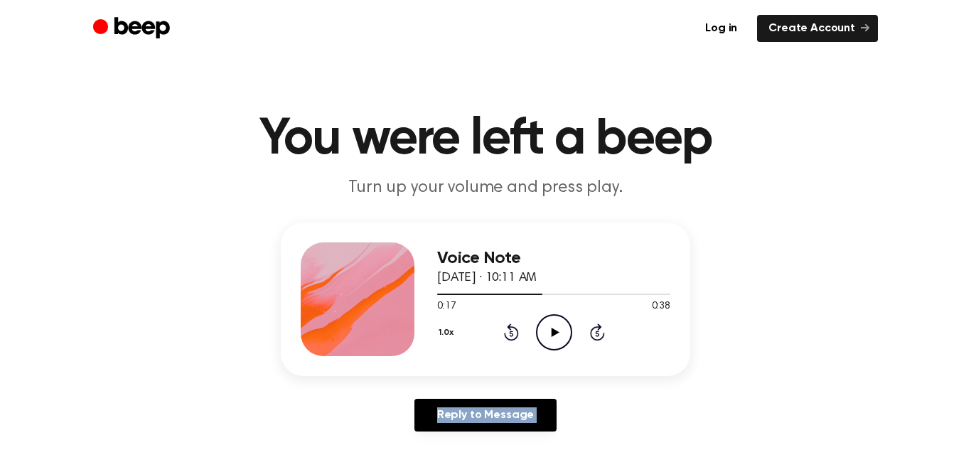 The image size is (971, 450). Describe the element at coordinates (554, 258) in the screenshot. I see `h3: Voice Note` at that location.